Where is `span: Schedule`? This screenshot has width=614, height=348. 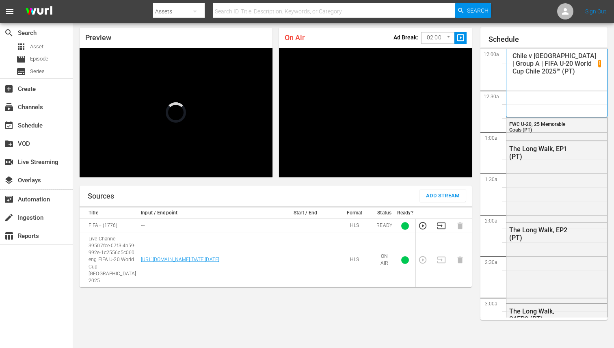 span: Schedule is located at coordinates (9, 126).